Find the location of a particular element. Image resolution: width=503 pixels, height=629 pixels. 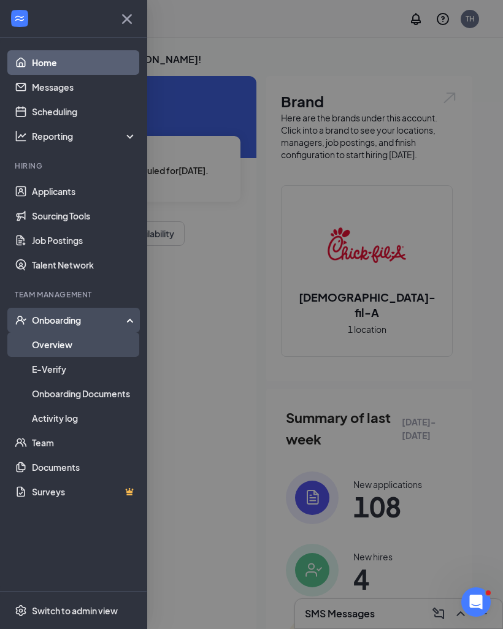

svg: WorkstreamLogo is located at coordinates (20, 18).